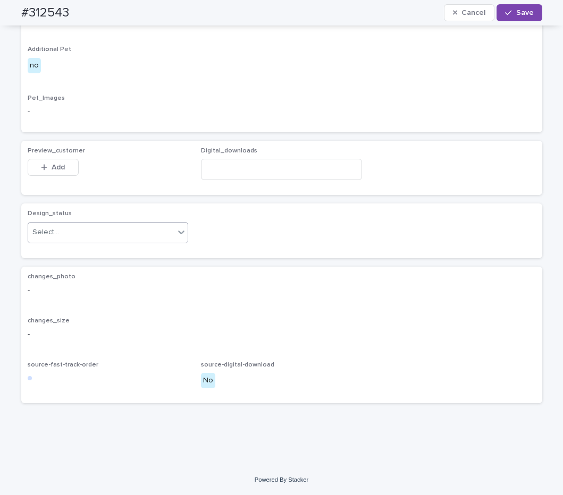  What do you see at coordinates (469, 13) in the screenshot?
I see `button: Cancel` at bounding box center [469, 13].